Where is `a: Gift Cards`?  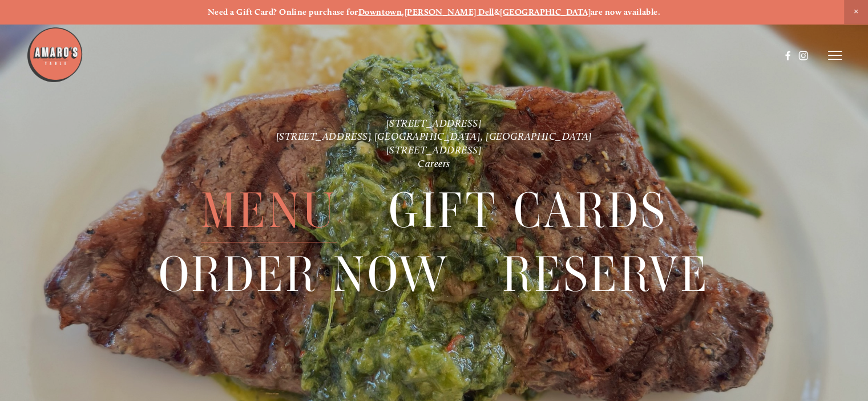
a: Gift Cards is located at coordinates (528, 211).